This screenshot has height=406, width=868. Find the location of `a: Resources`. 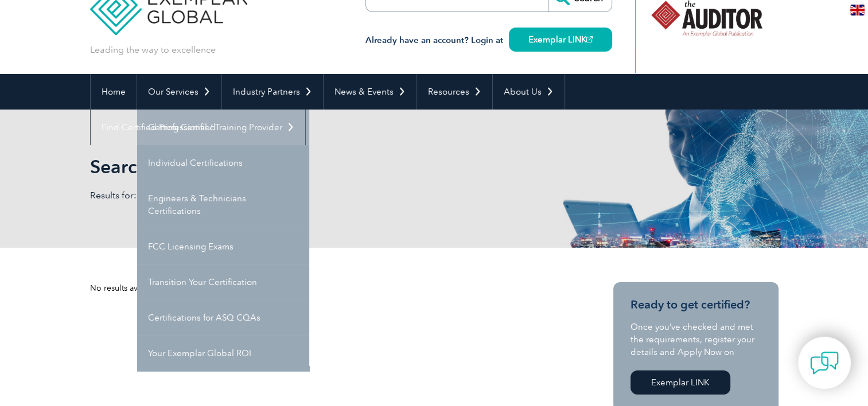

a: Resources is located at coordinates (454, 92).